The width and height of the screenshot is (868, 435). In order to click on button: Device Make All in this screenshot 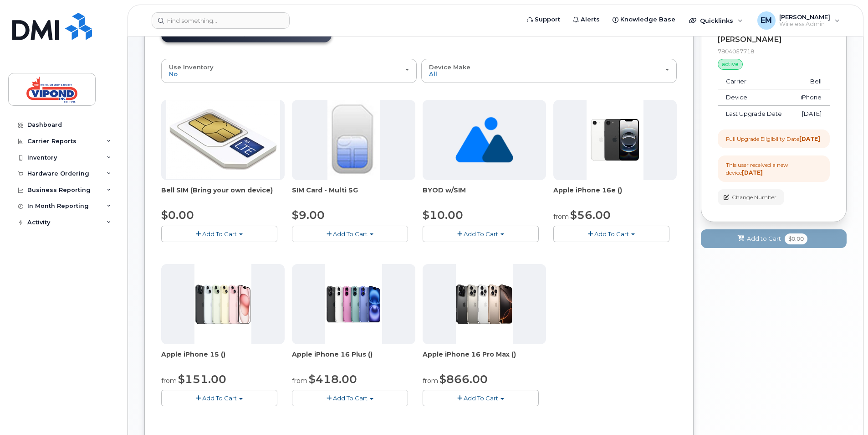, I will do `click(549, 71)`.